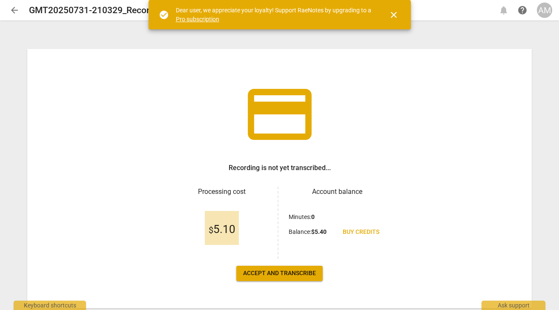 This screenshot has width=559, height=310. I want to click on a: Pro subscription, so click(197, 19).